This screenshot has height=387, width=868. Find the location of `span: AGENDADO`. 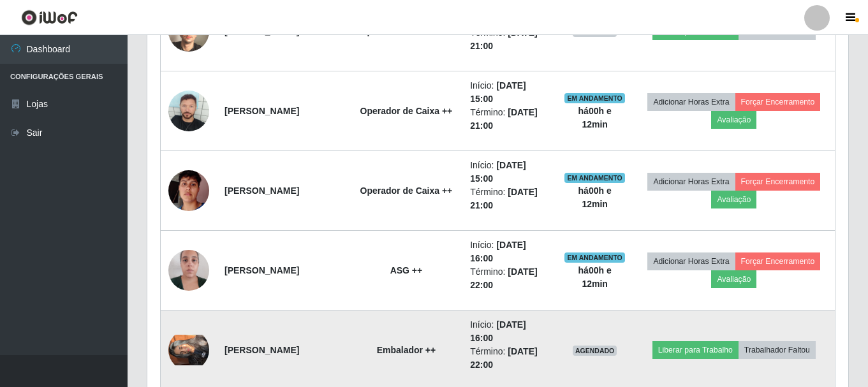

span: AGENDADO is located at coordinates (595, 351).